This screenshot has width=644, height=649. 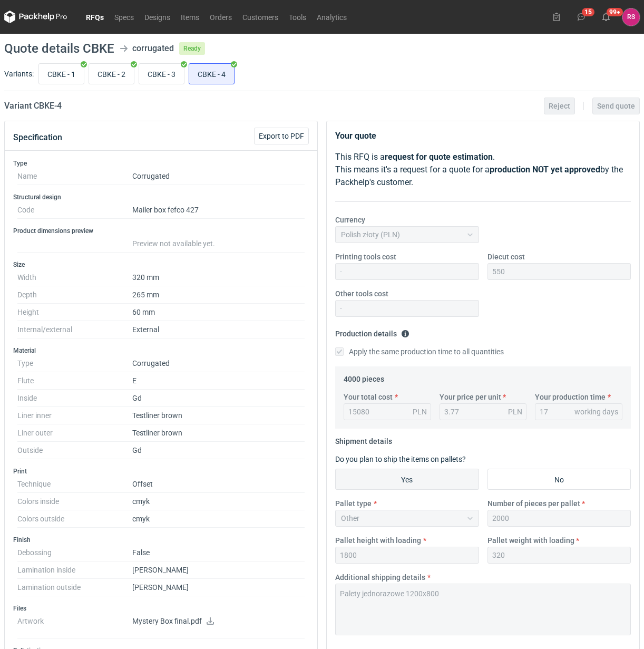 What do you see at coordinates (75, 570) in the screenshot?
I see `dt: Lamination inside` at bounding box center [75, 570].